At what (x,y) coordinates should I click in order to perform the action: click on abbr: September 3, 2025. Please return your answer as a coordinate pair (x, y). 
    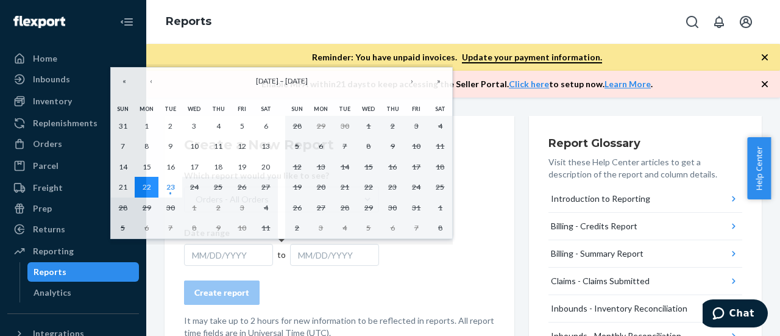
    Looking at the image, I should click on (194, 126).